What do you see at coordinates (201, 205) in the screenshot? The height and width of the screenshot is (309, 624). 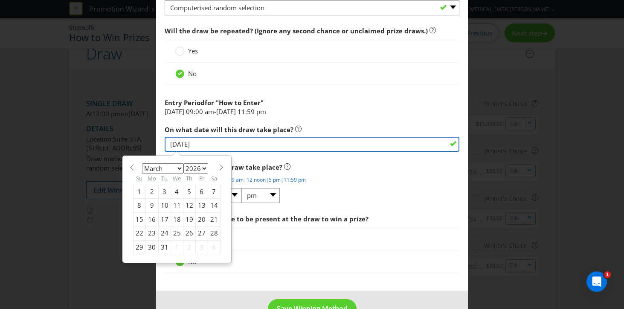 I see `div: 13` at bounding box center [201, 205].